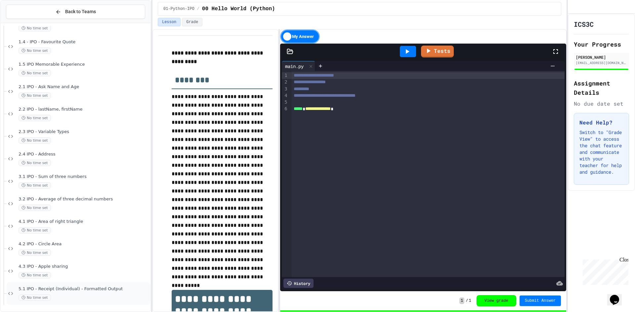 Image resolution: width=635 pixels, height=312 pixels. I want to click on div: Chat with us now!Close, so click(24, 22).